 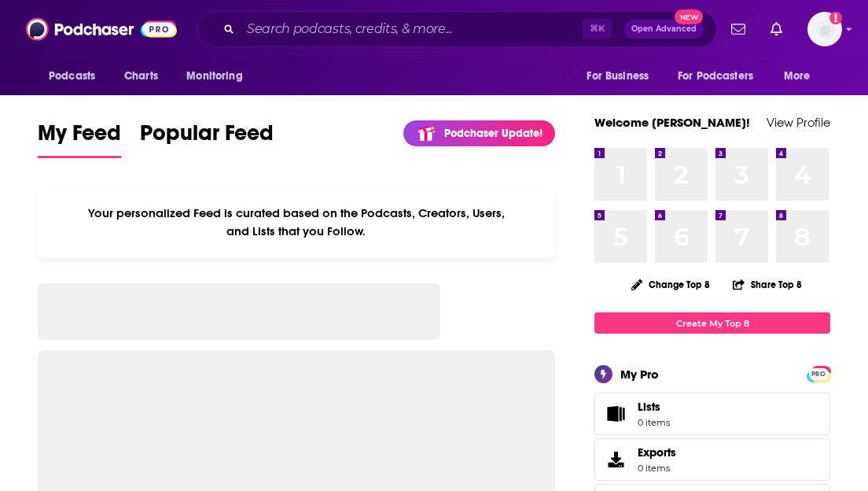 What do you see at coordinates (297, 221) in the screenshot?
I see `div: Your personalized Feed is curated based on the Podcasts, Creators, Users, and Lists that you Follow.` at bounding box center [297, 221].